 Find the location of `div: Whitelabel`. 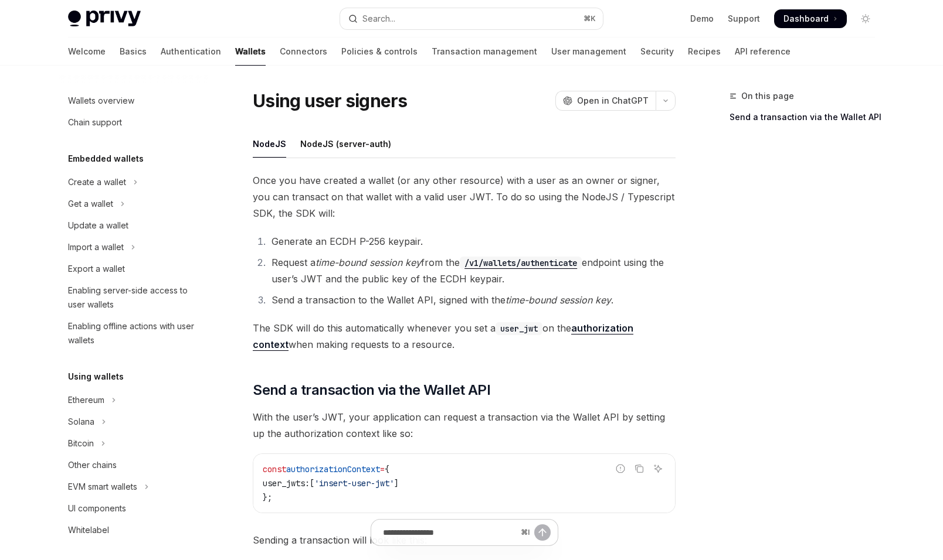

div: Whitelabel is located at coordinates (89, 530).